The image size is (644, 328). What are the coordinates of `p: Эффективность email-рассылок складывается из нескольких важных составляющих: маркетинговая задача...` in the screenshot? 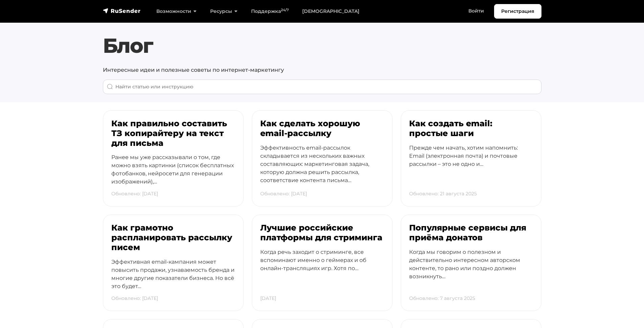 It's located at (322, 170).